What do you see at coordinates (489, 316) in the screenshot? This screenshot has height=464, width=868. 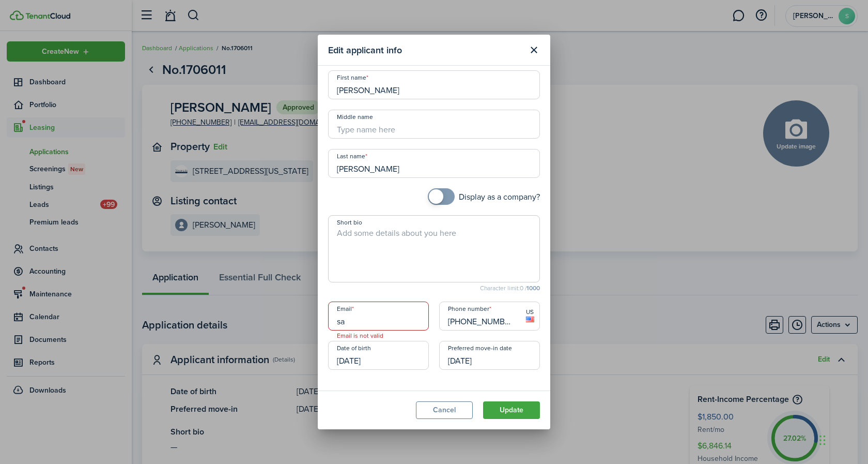 I see `input: Phone number` at bounding box center [489, 316].